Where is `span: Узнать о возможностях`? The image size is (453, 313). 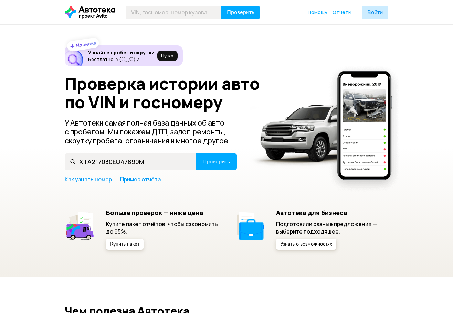 span: Узнать о возможностях is located at coordinates (306, 244).